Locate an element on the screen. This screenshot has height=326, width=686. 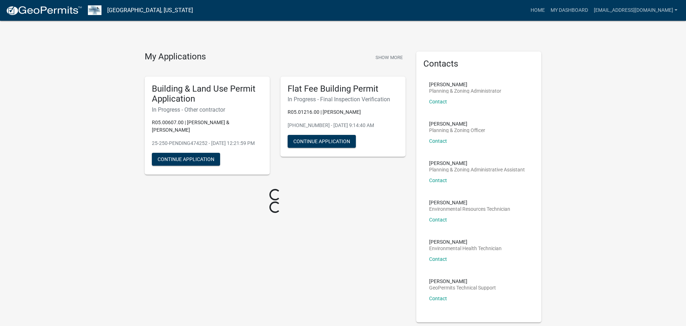
p: Environmental Resources Technician is located at coordinates (470, 209).